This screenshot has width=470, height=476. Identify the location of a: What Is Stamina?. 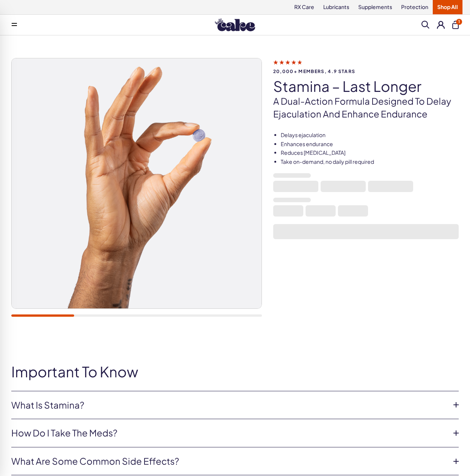
(229, 405).